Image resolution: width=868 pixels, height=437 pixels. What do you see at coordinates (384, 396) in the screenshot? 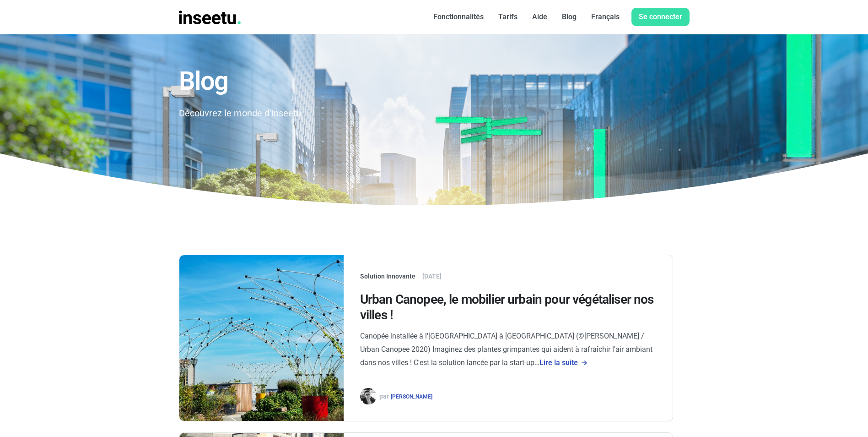
I see `span: par` at bounding box center [384, 396].